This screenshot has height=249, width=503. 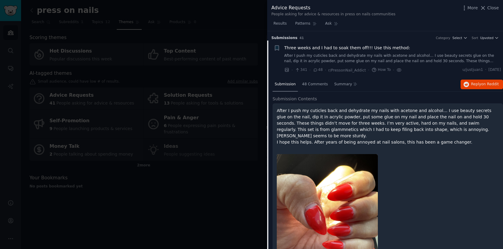 What do you see at coordinates (493, 8) in the screenshot?
I see `span: Close` at bounding box center [493, 8].